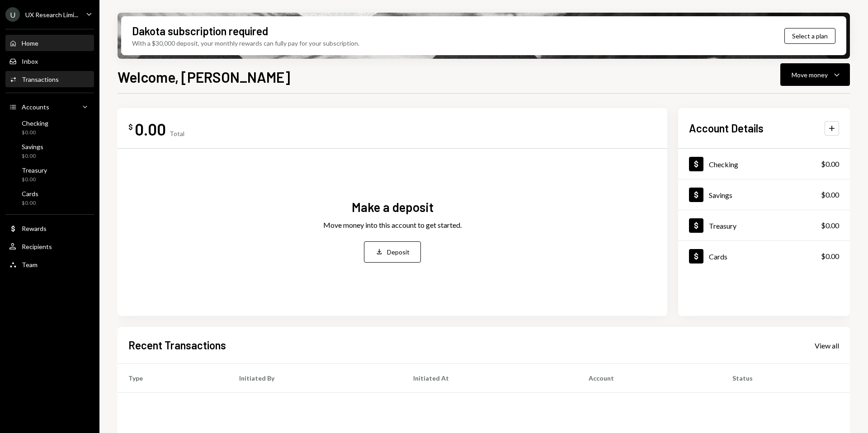 The image size is (868, 433). What do you see at coordinates (392, 251) in the screenshot?
I see `button: Deposit` at bounding box center [392, 251].